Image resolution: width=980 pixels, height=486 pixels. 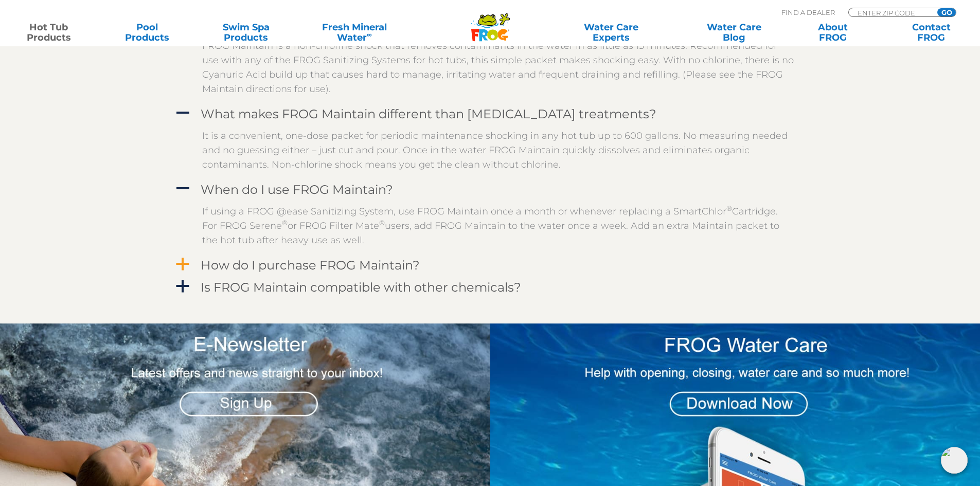 What do you see at coordinates (246, 32) in the screenshot?
I see `a: Swim SpaProducts` at bounding box center [246, 32].